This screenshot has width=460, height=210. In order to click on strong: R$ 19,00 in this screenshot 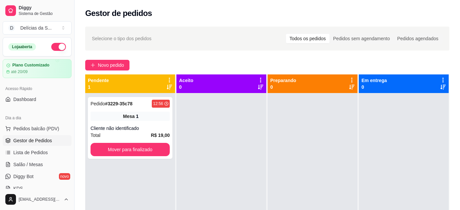, I will do `click(160, 135)`.